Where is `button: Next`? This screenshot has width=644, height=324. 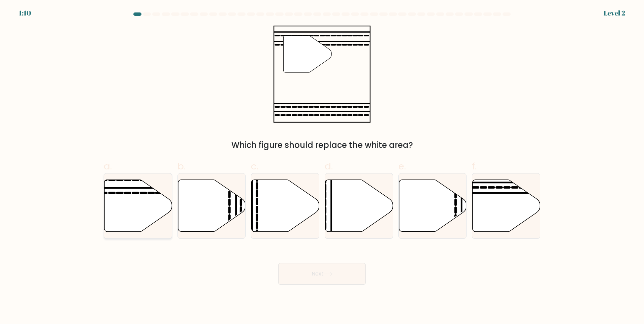 button: Next is located at coordinates (322, 273).